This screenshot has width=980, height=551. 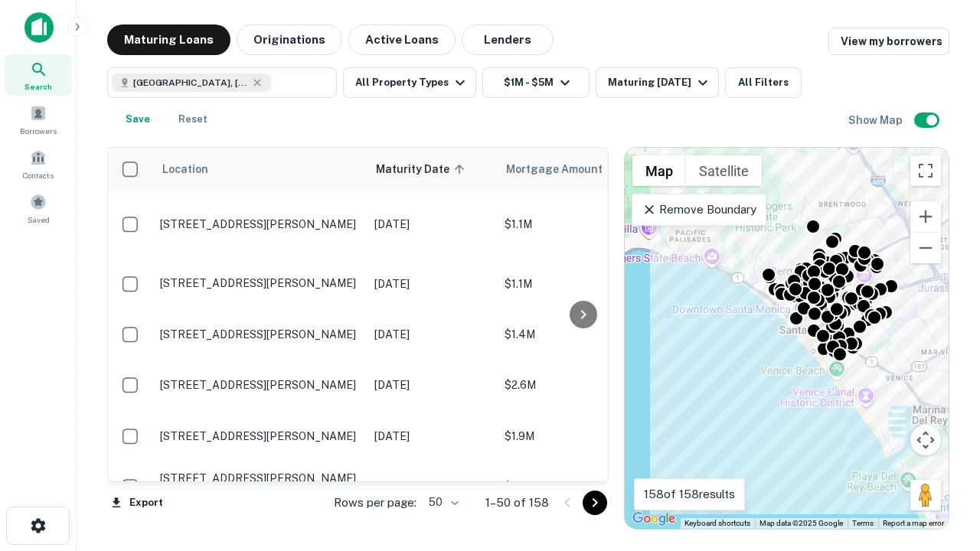 I want to click on button: Maturing Loans, so click(x=168, y=40).